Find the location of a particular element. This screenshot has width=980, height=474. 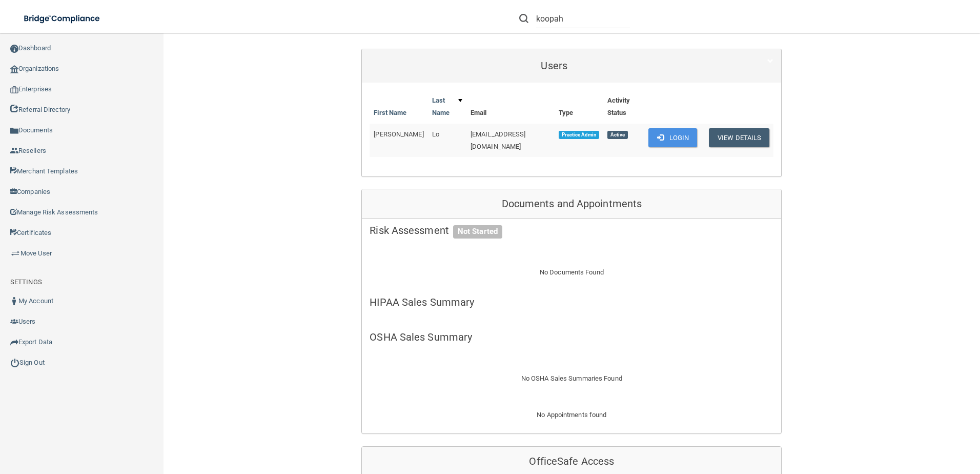

a: First Name is located at coordinates (391, 113).